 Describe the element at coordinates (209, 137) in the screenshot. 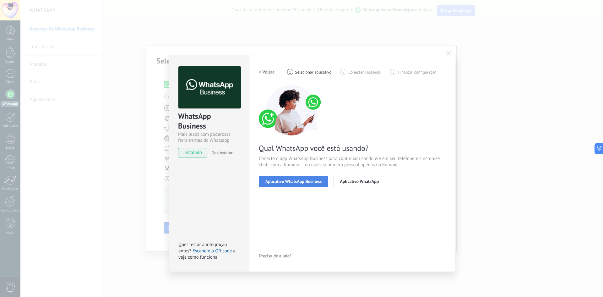

I see `div: Mais leads com poderosas ferramentas do Whatsapp` at that location.